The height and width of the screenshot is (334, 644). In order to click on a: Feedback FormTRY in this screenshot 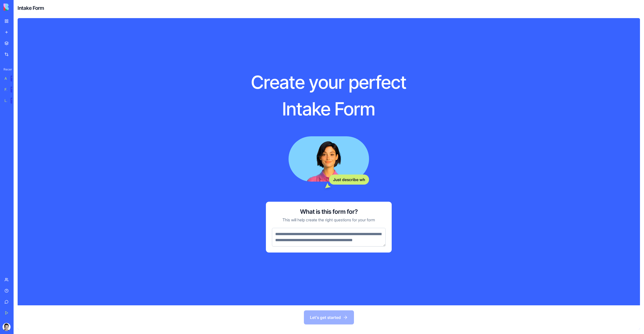, I will do `click(12, 89)`.